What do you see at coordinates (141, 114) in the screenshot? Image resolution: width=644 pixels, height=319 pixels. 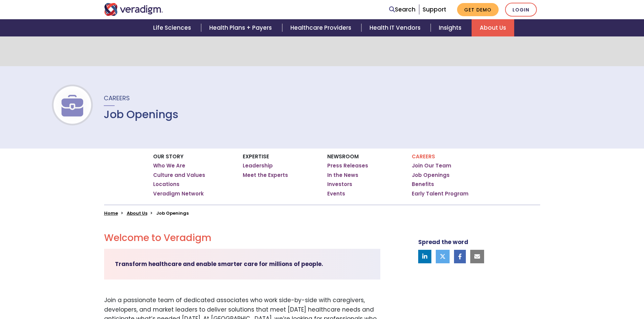 I see `h1: Job Openings` at bounding box center [141, 114].